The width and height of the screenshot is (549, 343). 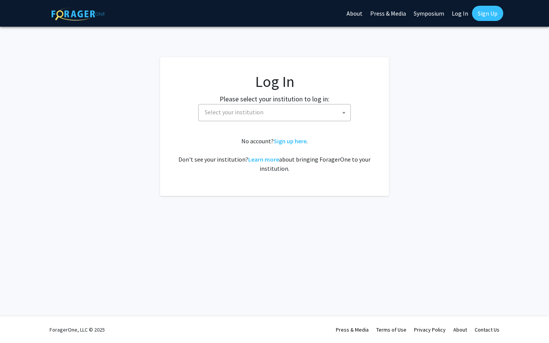 What do you see at coordinates (78, 14) in the screenshot?
I see `img: ForagerOne Logo` at bounding box center [78, 14].